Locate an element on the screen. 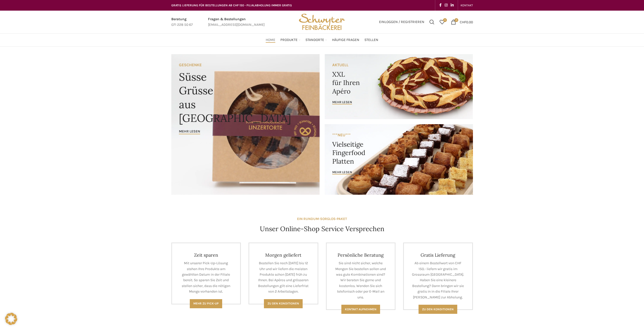 The height and width of the screenshot is (330, 644). a: Zu den konditionen is located at coordinates (437, 309).